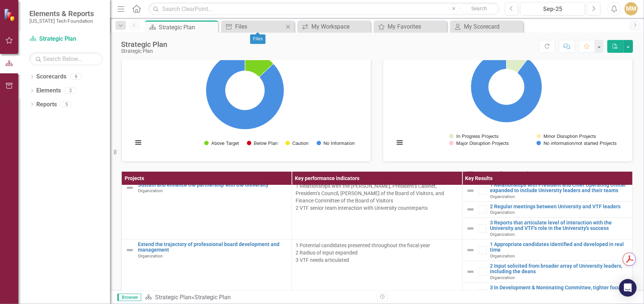  I want to click on text: Minor Disruption Projects, so click(569, 137).